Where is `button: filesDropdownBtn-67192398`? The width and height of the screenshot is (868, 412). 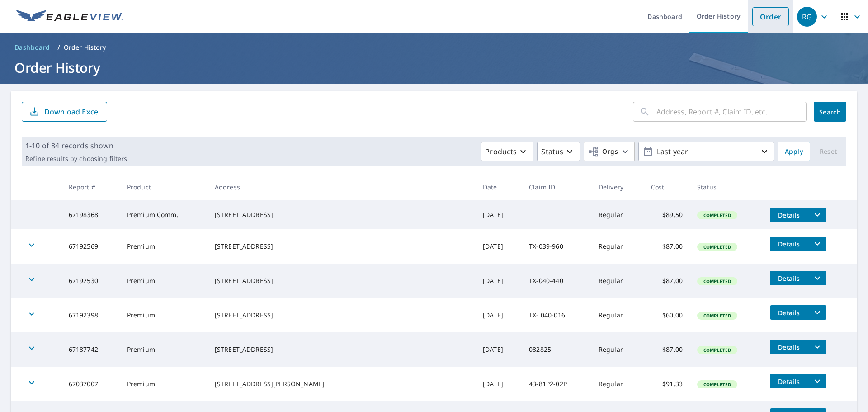
button: filesDropdownBtn-67192398 is located at coordinates (817, 313).